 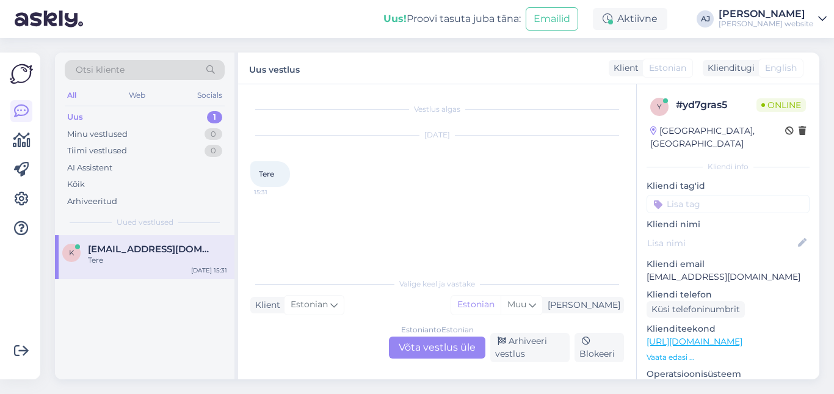 What do you see at coordinates (552, 19) in the screenshot?
I see `button: Emailid` at bounding box center [552, 19].